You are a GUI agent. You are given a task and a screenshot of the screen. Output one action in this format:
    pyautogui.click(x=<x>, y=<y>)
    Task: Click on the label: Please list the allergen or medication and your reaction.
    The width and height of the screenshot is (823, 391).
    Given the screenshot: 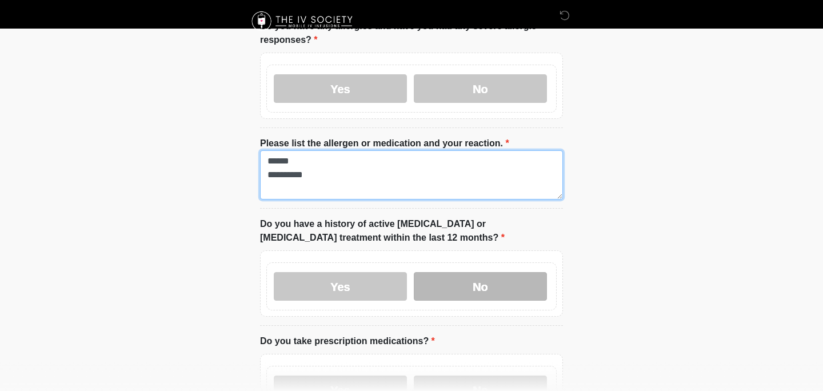 What is the action you would take?
    pyautogui.click(x=385, y=143)
    